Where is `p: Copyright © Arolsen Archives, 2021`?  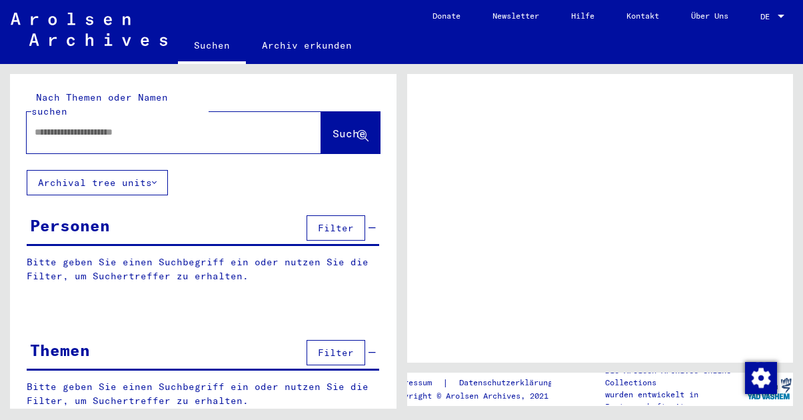
p: Copyright © Arolsen Archives, 2021 is located at coordinates (479, 396).